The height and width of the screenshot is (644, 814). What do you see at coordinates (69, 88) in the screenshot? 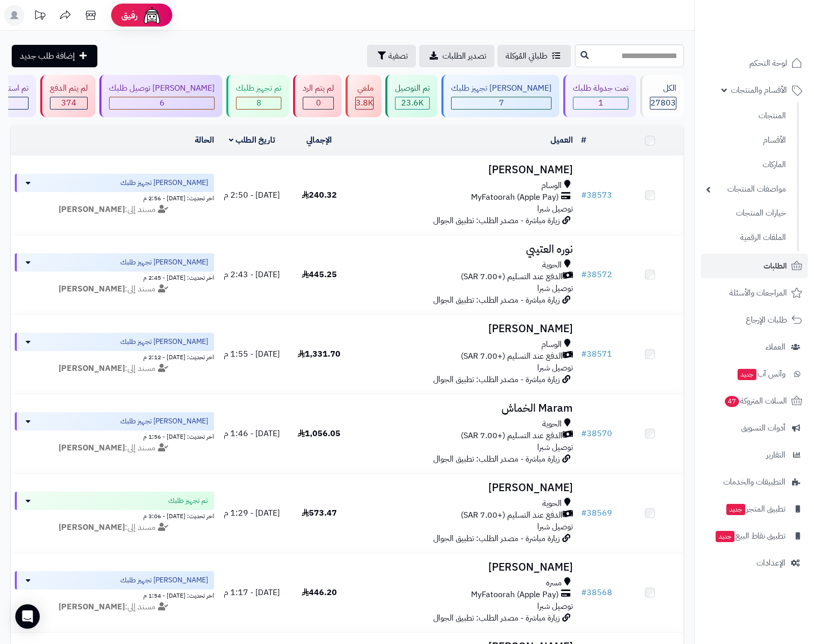
I see `div: لم يتم الدفع` at bounding box center [69, 88].